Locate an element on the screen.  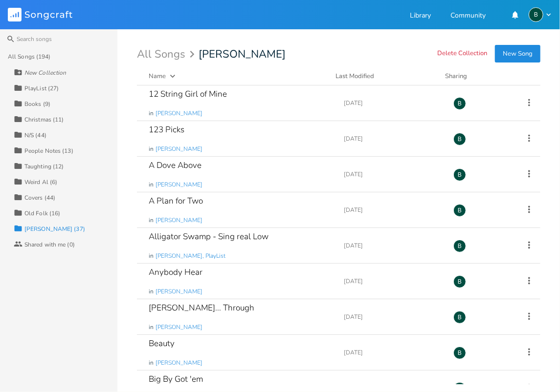
button: Last Modified is located at coordinates (385, 76).